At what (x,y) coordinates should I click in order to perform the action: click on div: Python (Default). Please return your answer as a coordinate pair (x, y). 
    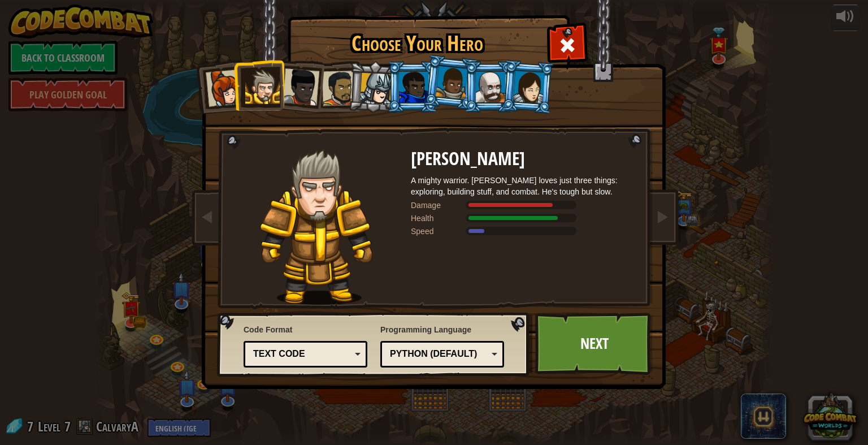
    Looking at the image, I should click on (439, 354).